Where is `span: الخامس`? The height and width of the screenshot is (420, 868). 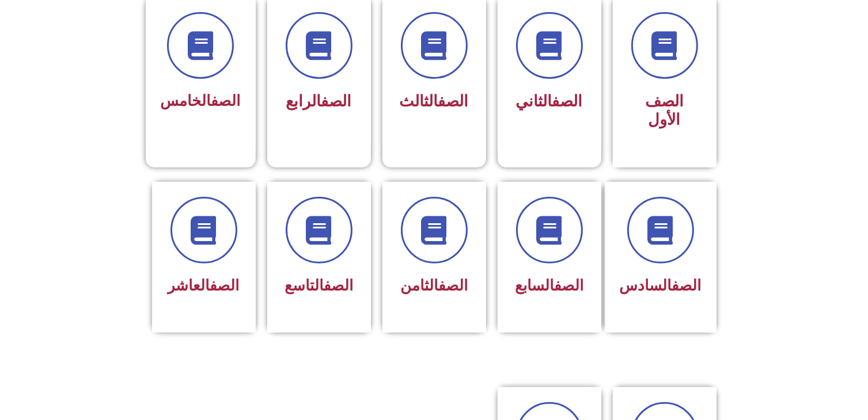
span: الخامس is located at coordinates (200, 101).